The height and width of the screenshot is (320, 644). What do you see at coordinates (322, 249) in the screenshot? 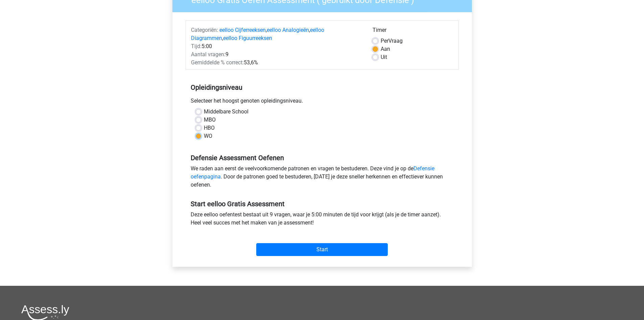
I see `input: Start` at bounding box center [322, 249].